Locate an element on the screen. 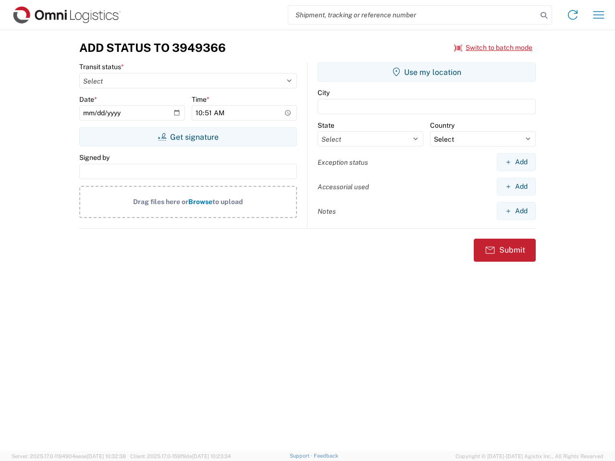 The height and width of the screenshot is (461, 615). input: Shipment, tracking or reference number is located at coordinates (412, 15).